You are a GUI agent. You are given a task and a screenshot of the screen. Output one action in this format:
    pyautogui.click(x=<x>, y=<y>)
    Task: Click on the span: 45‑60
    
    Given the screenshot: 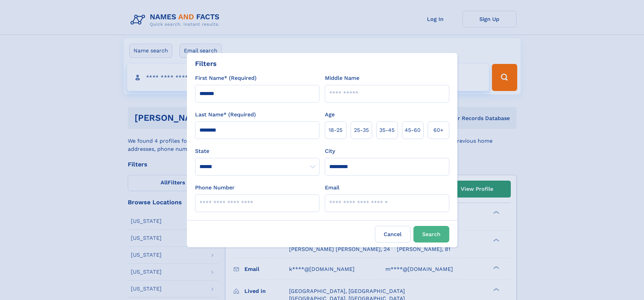 What is the action you would take?
    pyautogui.click(x=412, y=130)
    